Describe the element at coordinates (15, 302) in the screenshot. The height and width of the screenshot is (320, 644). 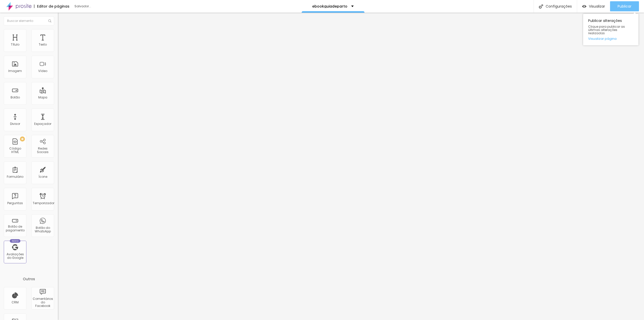
I see `font: CRM` at that location.